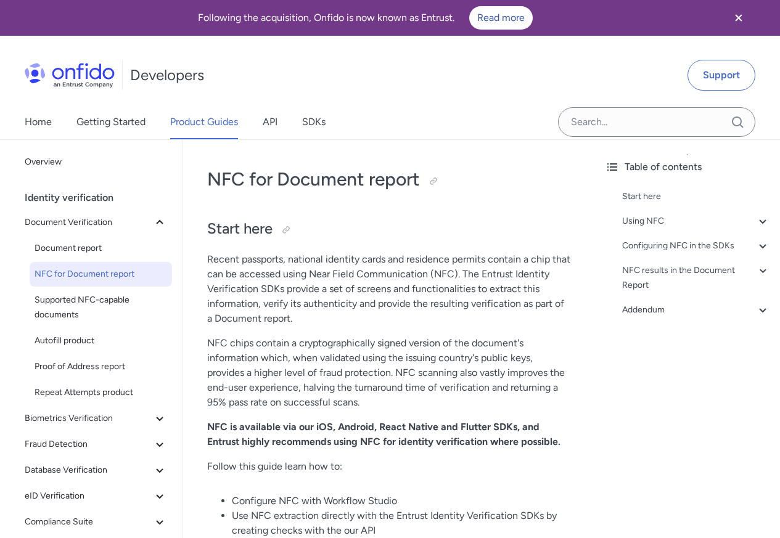 The height and width of the screenshot is (538, 780). I want to click on span: Document Verification, so click(88, 223).